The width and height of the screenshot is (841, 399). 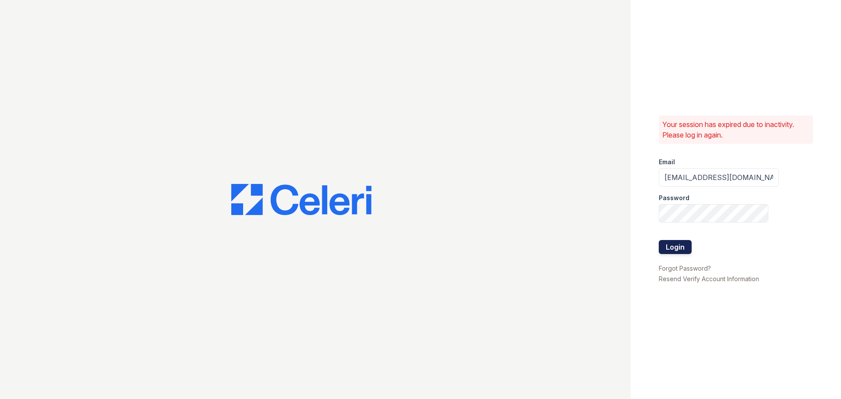 What do you see at coordinates (667, 162) in the screenshot?
I see `label: Email` at bounding box center [667, 162].